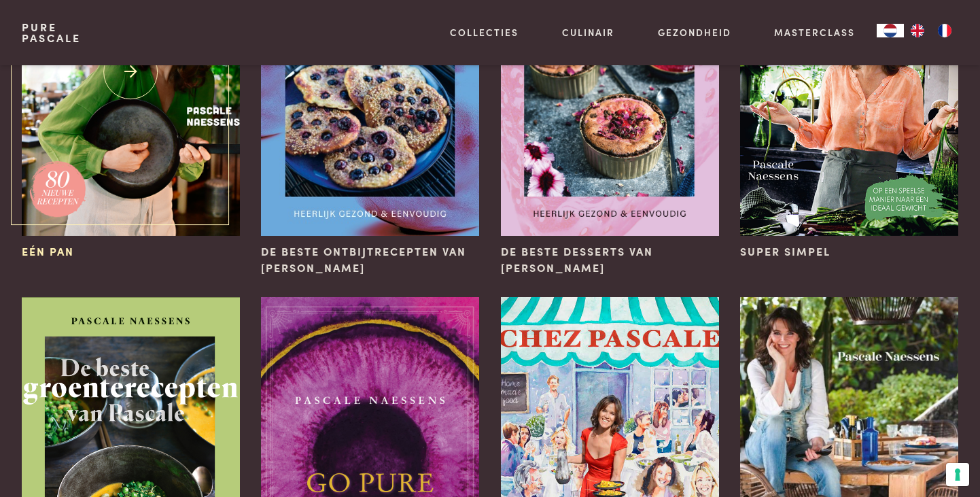  I want to click on a: Masterclass, so click(815, 32).